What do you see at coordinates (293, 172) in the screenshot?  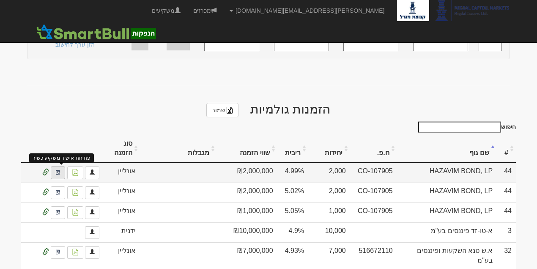 I see `td: 4.99%` at bounding box center [293, 172].